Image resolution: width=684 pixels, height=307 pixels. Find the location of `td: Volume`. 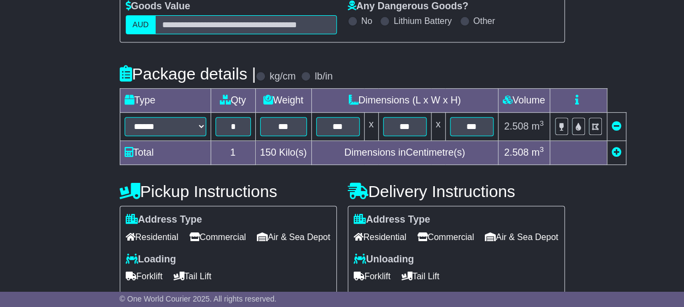

td: Volume is located at coordinates (523, 101).